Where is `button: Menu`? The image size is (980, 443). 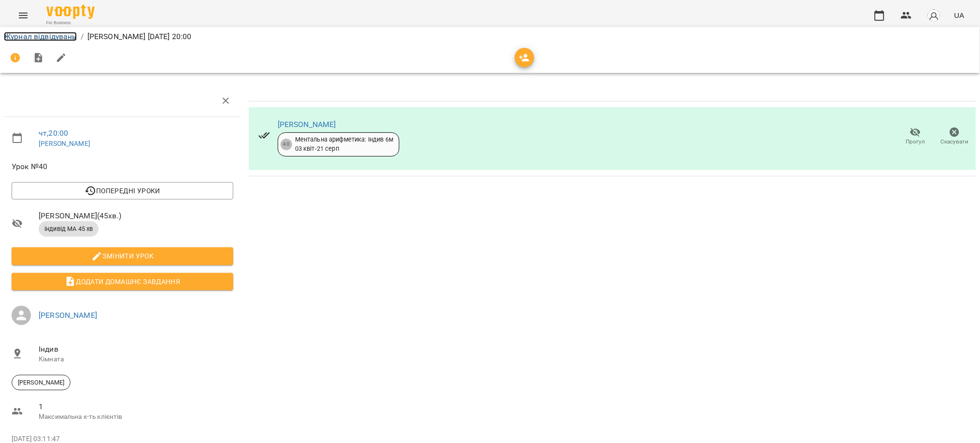 button: Menu is located at coordinates (23, 16).